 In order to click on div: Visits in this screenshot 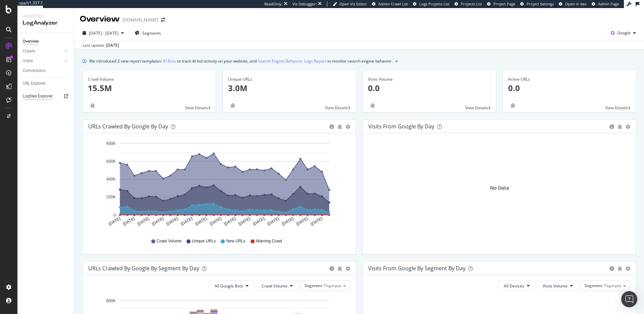, I will do `click(28, 61)`.